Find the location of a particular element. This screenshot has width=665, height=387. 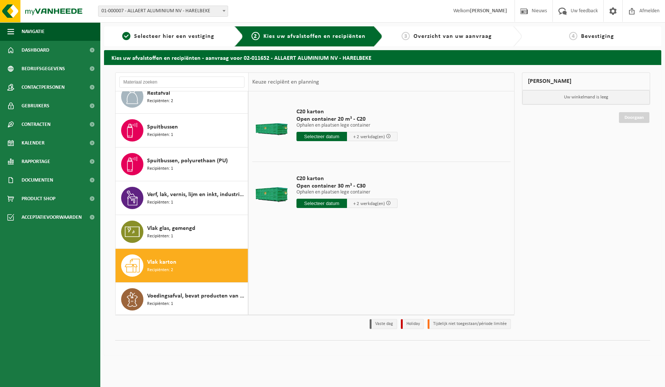

h2: Kies uw afvalstoffen en recipiënten - aanvraag voor 02-011652 - ALLAERT ALUMINIUM NV - HARELBEKE is located at coordinates (382, 57).